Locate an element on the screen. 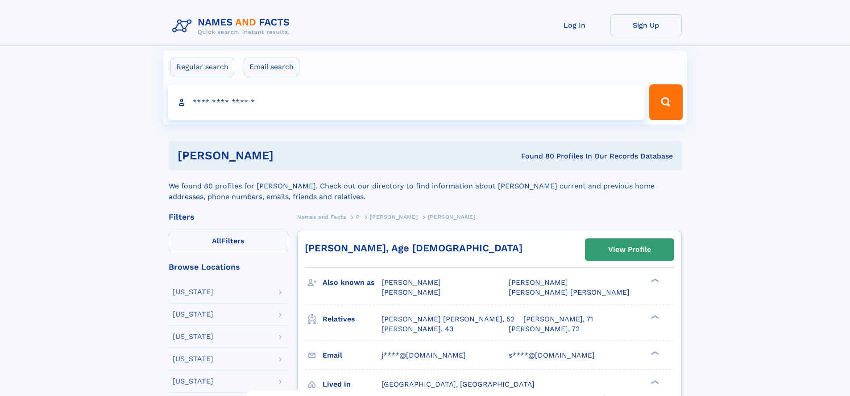  label: Email search is located at coordinates (271, 67).